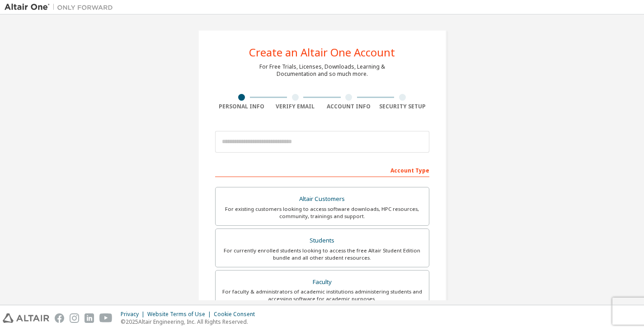 The height and width of the screenshot is (331, 644). Describe the element at coordinates (134, 314) in the screenshot. I see `div: Privacy` at that location.